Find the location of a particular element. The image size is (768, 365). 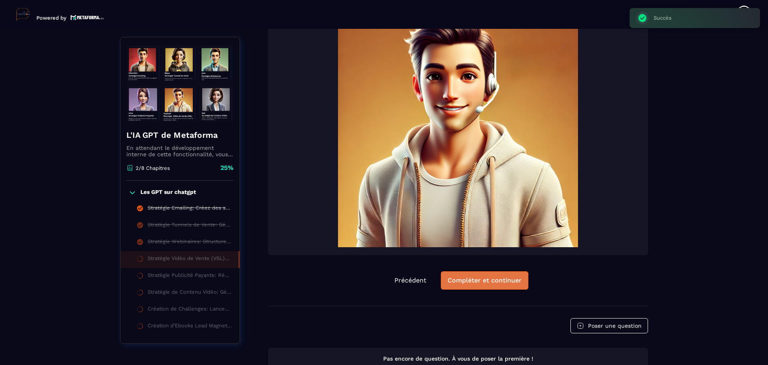

h4: L'IA GPT de Metaforma is located at coordinates (180, 135).